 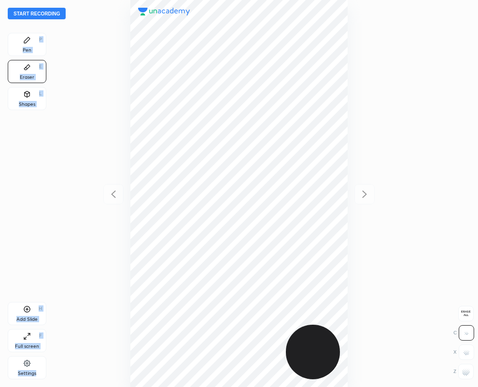 What do you see at coordinates (37, 14) in the screenshot?
I see `button: Start recording` at bounding box center [37, 14].